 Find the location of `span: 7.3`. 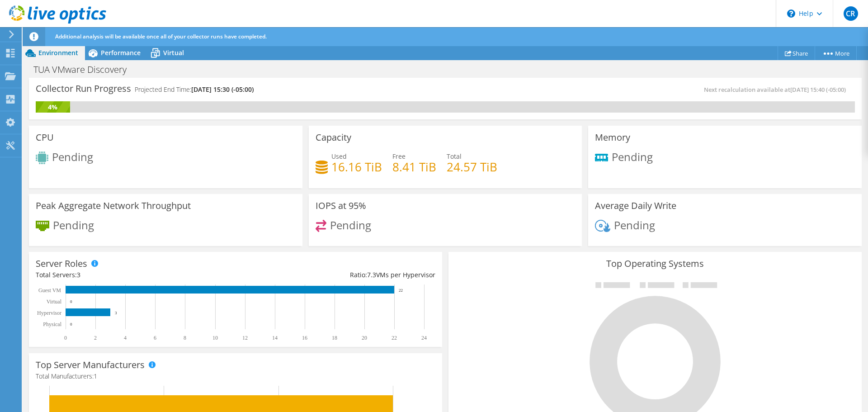

span: 7.3 is located at coordinates (372, 275).